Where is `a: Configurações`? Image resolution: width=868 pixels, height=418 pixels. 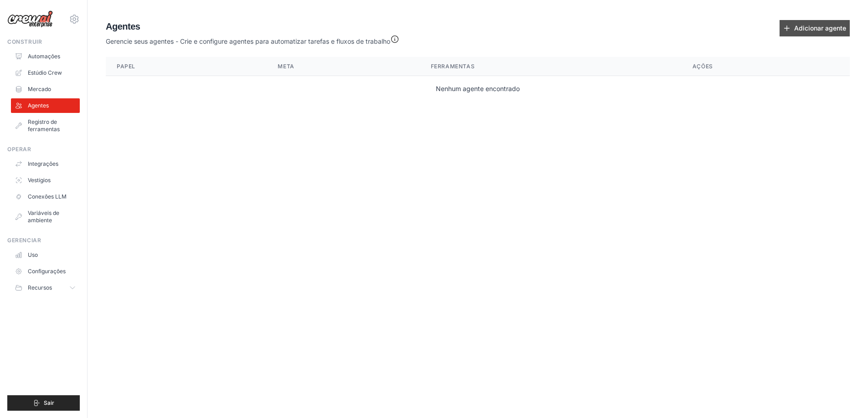
a: Configurações is located at coordinates (45, 272).